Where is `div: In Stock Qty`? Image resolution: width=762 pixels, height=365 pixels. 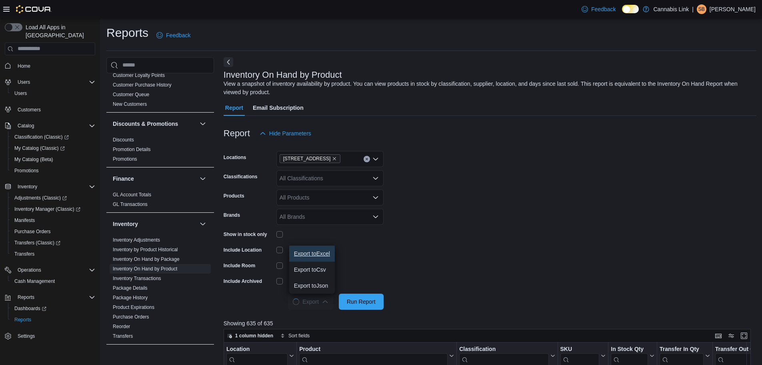 div: In Stock Qty is located at coordinates (630, 349).